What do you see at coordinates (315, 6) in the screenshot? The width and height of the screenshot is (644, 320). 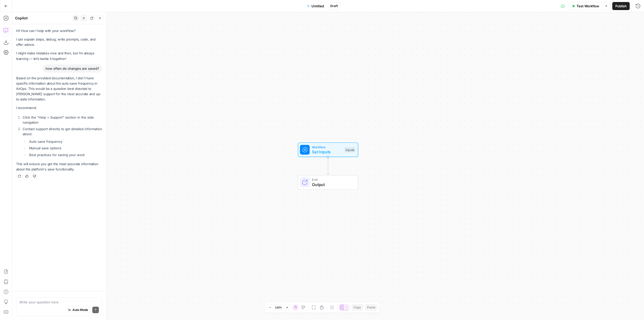 I see `button: Untitled` at bounding box center [315, 6].